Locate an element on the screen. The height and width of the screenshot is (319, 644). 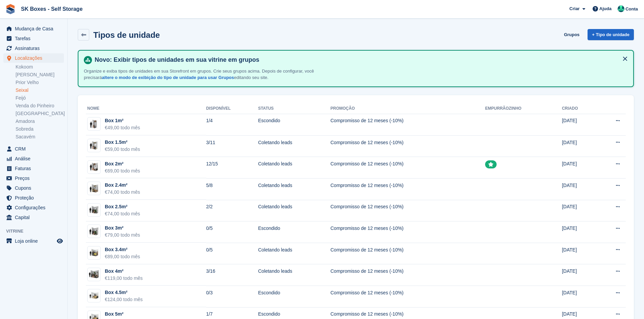
div: €59,00 todo mês is located at coordinates (122, 150).